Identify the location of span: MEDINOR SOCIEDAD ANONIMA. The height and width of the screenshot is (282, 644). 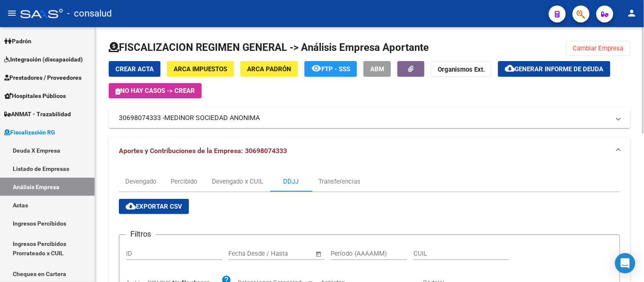
(212, 118).